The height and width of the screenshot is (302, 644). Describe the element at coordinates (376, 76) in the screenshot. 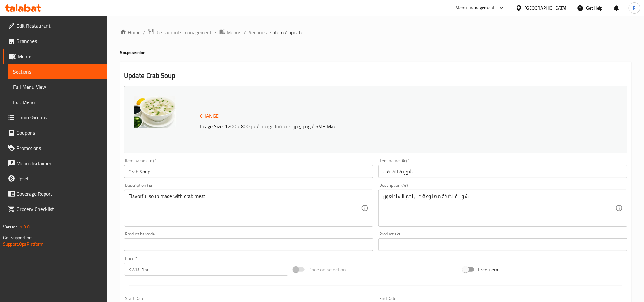

I see `h2: Update Crab Soup` at that location.